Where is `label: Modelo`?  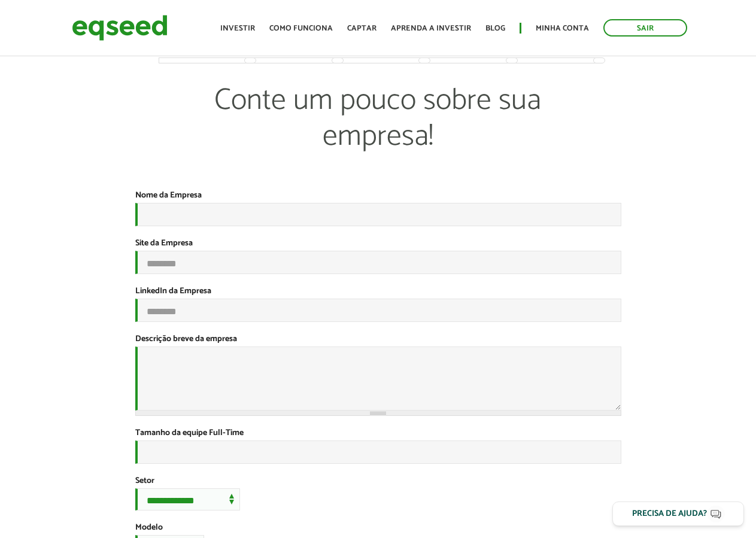 label: Modelo is located at coordinates (149, 527).